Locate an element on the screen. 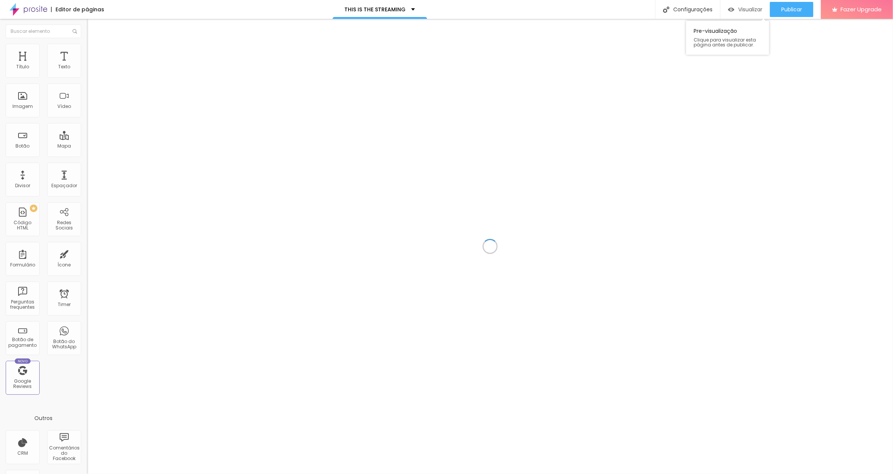  img: view-1.svg is located at coordinates (731, 9).